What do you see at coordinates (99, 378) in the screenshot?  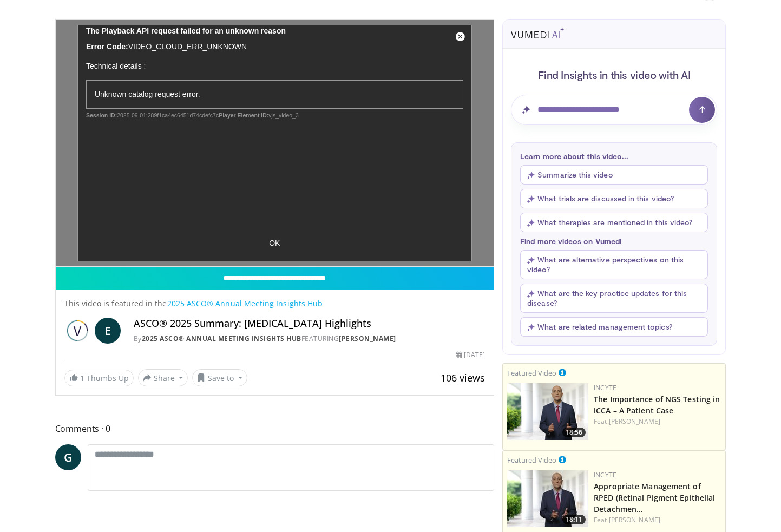 I see `a: 1 Thumbs Up` at bounding box center [99, 378].